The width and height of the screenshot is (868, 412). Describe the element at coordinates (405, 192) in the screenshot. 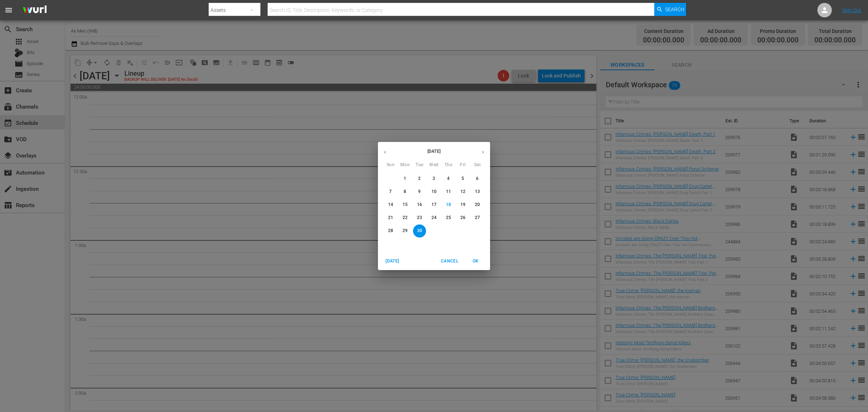

I see `p: 8` at that location.